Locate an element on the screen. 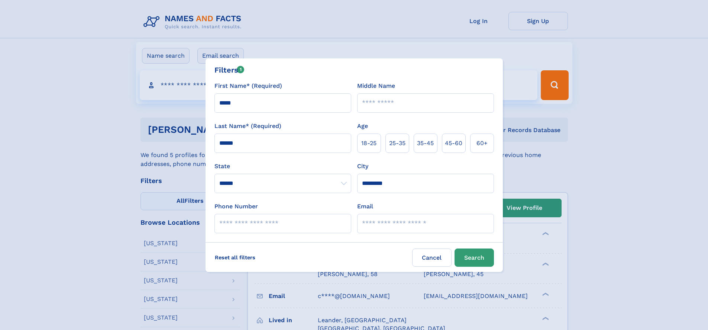 Image resolution: width=708 pixels, height=330 pixels. span: 45‑60 is located at coordinates (453, 143).